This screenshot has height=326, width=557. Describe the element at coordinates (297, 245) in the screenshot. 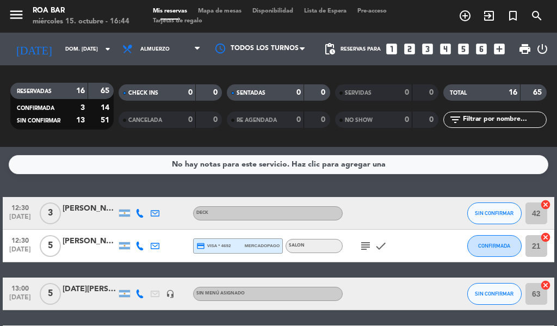

I see `span: SALON` at that location.